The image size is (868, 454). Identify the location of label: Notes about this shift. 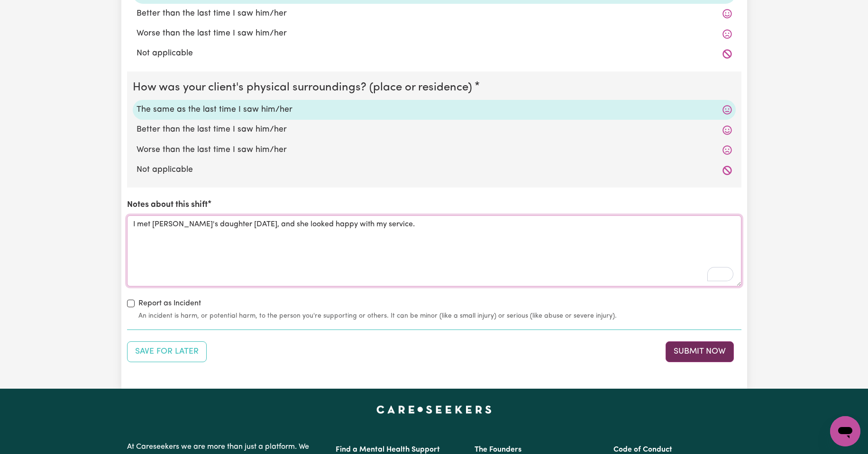
(168, 205).